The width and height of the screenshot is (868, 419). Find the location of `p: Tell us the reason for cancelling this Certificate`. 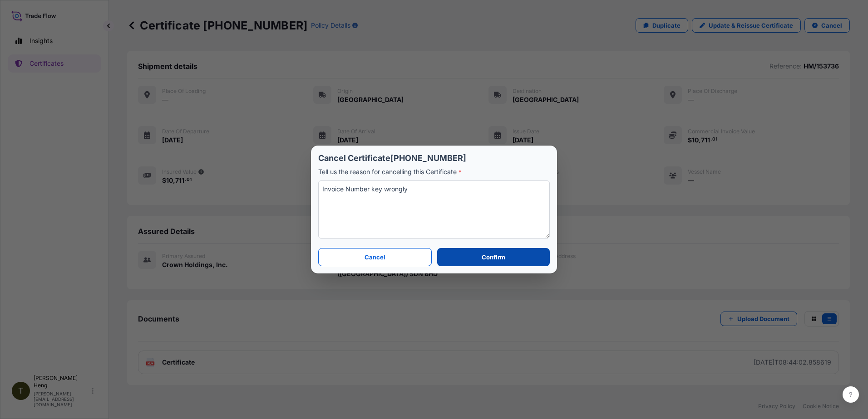

p: Tell us the reason for cancelling this Certificate is located at coordinates (434, 172).